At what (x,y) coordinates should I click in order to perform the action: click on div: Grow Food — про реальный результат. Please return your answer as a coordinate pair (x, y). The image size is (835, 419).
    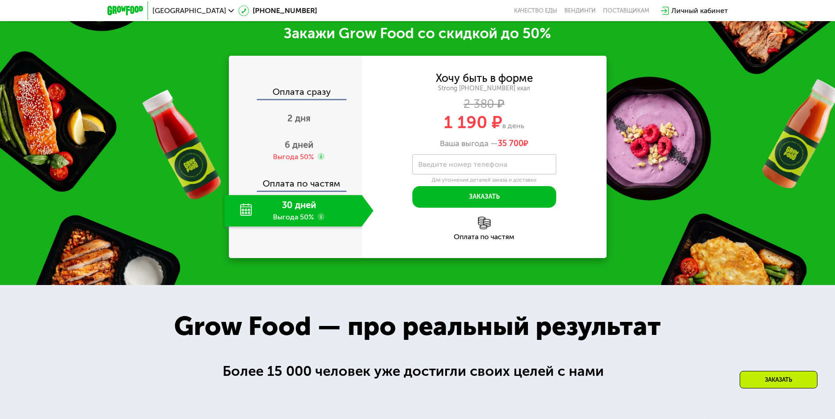
    Looking at the image, I should click on (418, 326).